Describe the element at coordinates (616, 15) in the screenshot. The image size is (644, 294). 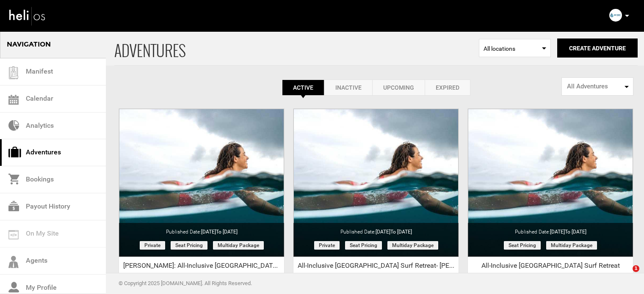
I see `img: img_b69c435c4d69bd02f1f4cedfdc3b8123.png` at that location.